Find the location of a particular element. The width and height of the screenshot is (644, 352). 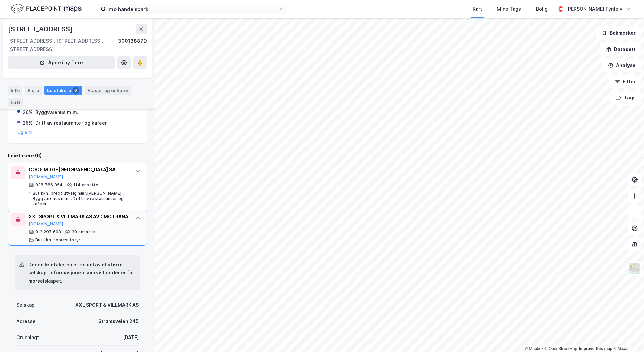

button: Datasett is located at coordinates (621, 49).